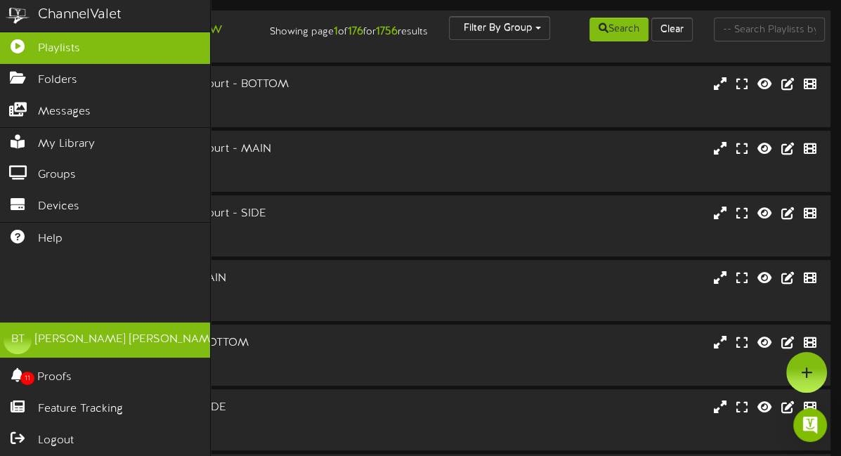 The height and width of the screenshot is (456, 841). What do you see at coordinates (50, 239) in the screenshot?
I see `span: Help` at bounding box center [50, 239].